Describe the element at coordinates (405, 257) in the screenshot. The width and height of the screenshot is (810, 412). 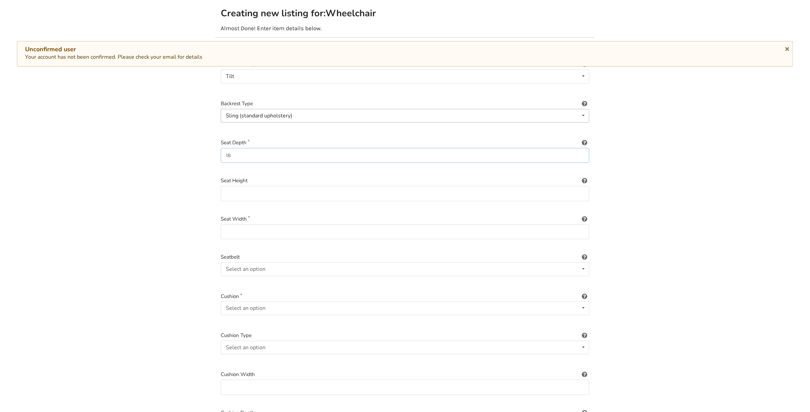
I see `label: Seatbelt` at that location.